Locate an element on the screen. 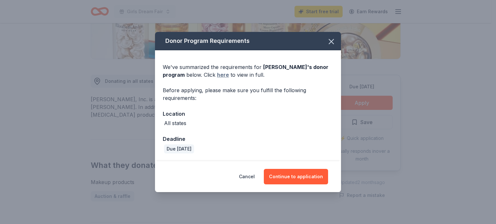 The image size is (496, 224). div: Deadline is located at coordinates (248, 139).